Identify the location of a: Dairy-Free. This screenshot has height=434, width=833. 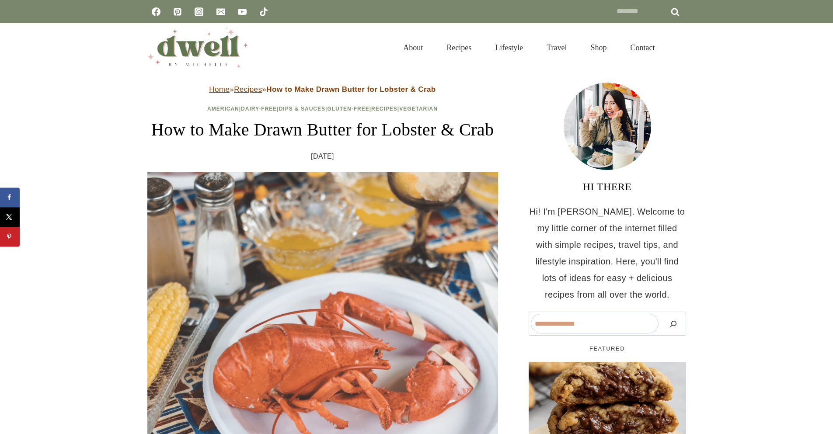
(259, 109).